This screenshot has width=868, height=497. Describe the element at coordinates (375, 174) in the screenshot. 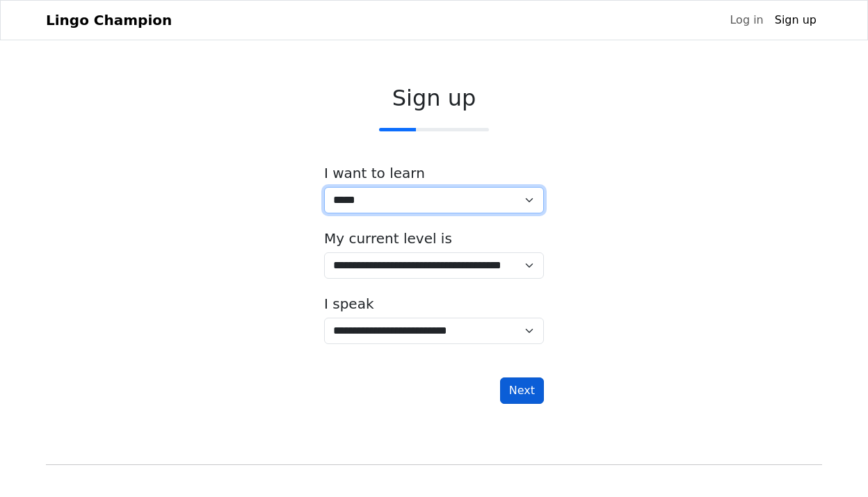

I see `label: I want to learn` at that location.